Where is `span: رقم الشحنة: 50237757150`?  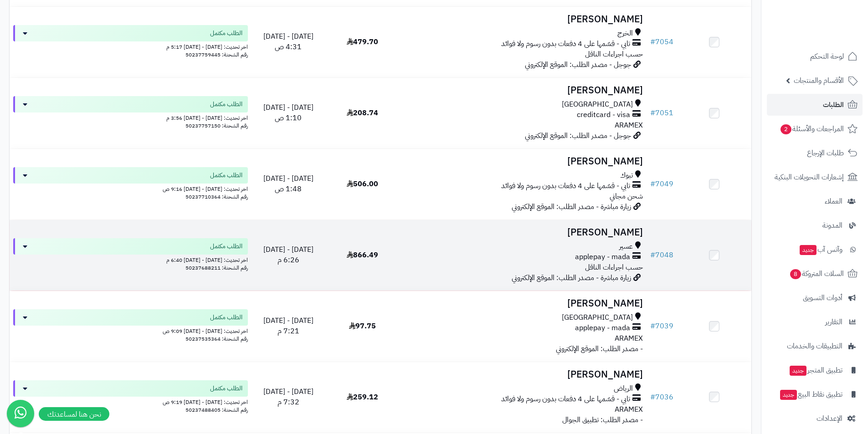 span: رقم الشحنة: 50237757150 is located at coordinates (216, 126).